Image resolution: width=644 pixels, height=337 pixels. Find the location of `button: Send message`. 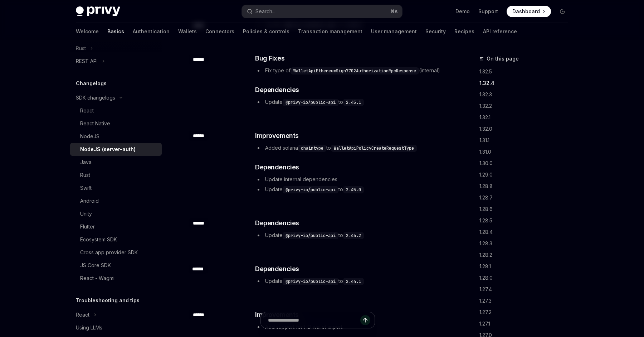

button: Send message is located at coordinates (365, 320).